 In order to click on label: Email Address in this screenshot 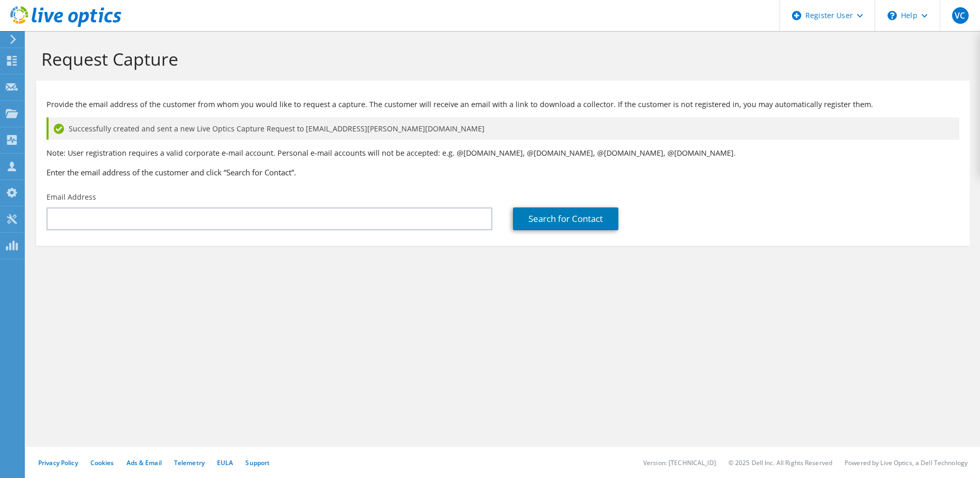, I will do `click(71, 197)`.